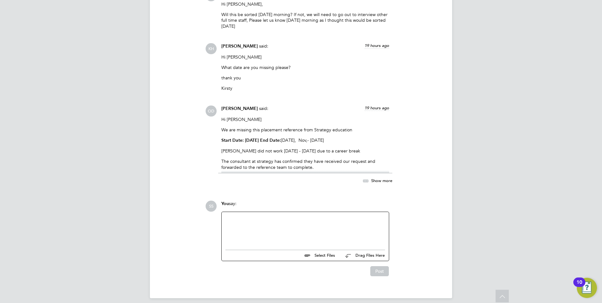 The image size is (602, 303). I want to click on strong: End Date:, so click(270, 140).